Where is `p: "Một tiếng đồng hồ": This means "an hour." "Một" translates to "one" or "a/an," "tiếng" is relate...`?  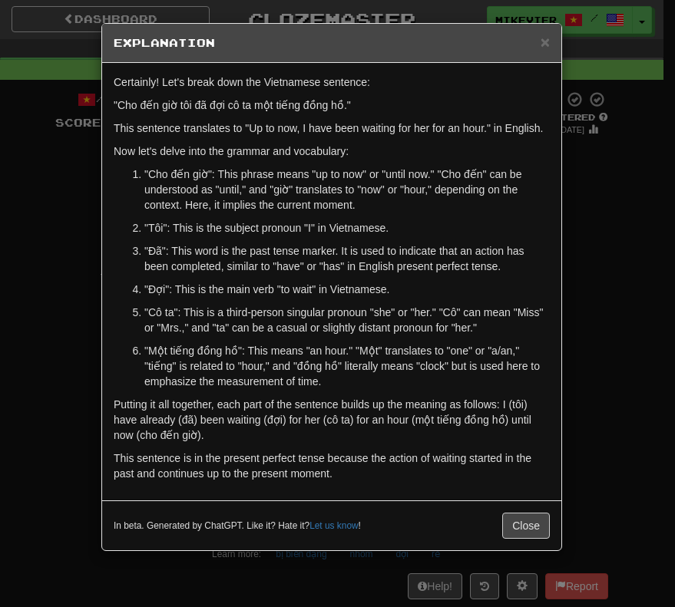
p: "Một tiếng đồng hồ": This means "an hour." "Một" translates to "one" or "a/an," "tiếng" is relate... is located at coordinates (347, 366).